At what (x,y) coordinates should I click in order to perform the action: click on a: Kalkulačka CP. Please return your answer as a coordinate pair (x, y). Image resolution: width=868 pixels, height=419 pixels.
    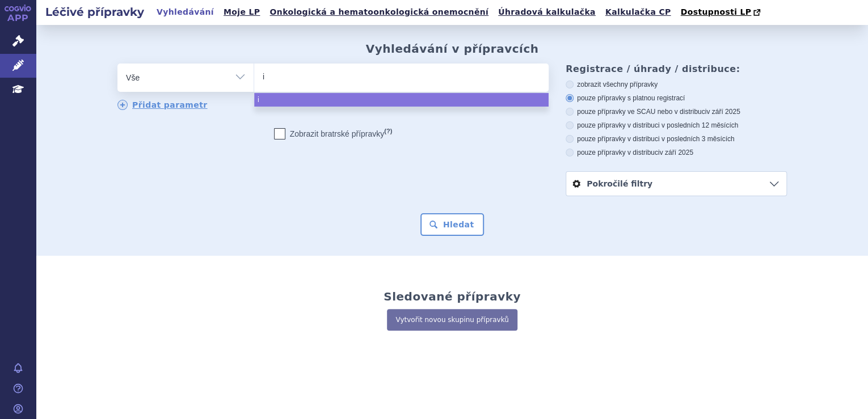
    Looking at the image, I should click on (639, 12).